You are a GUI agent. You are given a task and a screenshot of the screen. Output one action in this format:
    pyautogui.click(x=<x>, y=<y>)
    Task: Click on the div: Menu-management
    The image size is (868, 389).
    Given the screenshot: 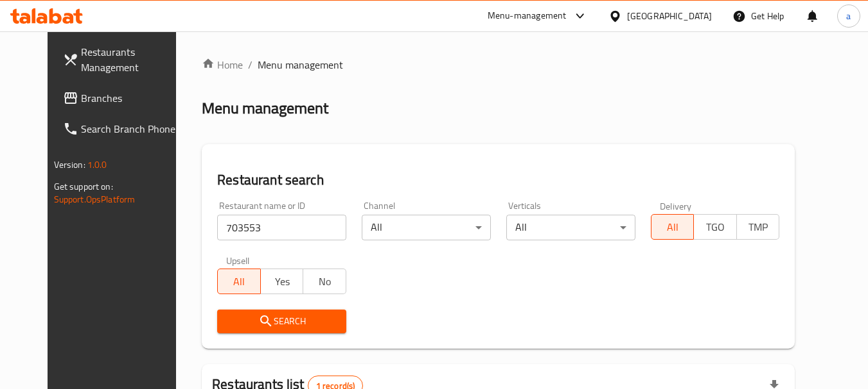 What is the action you would take?
    pyautogui.click(x=527, y=16)
    